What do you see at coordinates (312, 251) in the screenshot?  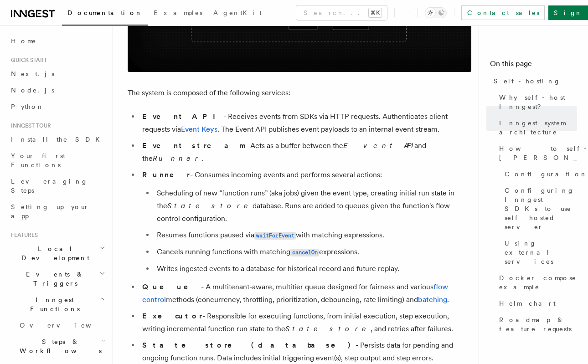 I see `li: Cancels running functions with matching expressions.` at bounding box center [312, 251].